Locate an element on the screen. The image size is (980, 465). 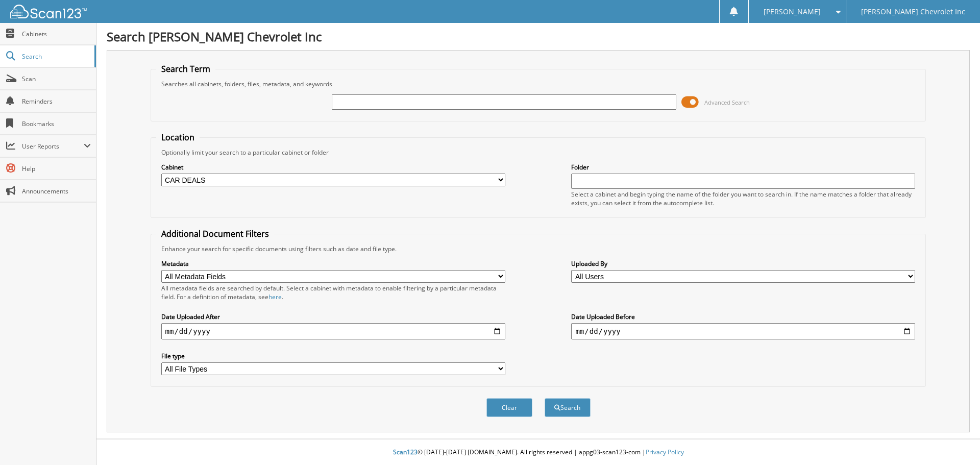
img: scan123-logo-white.svg is located at coordinates (48, 11).